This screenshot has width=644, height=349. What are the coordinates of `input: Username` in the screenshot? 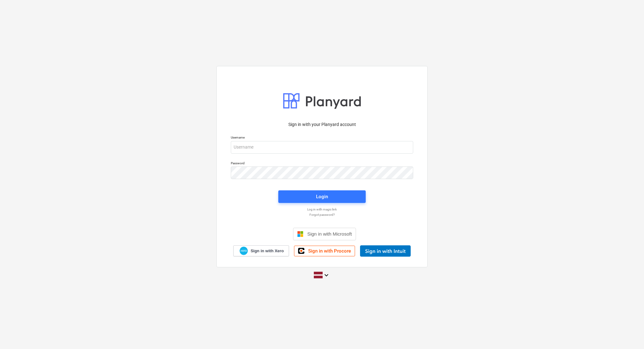 It's located at (322, 147).